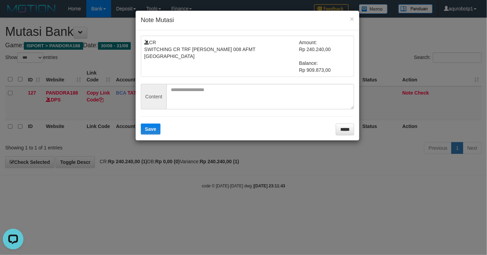 Image resolution: width=487 pixels, height=255 pixels. Describe the element at coordinates (151, 129) in the screenshot. I see `span: Save` at that location.